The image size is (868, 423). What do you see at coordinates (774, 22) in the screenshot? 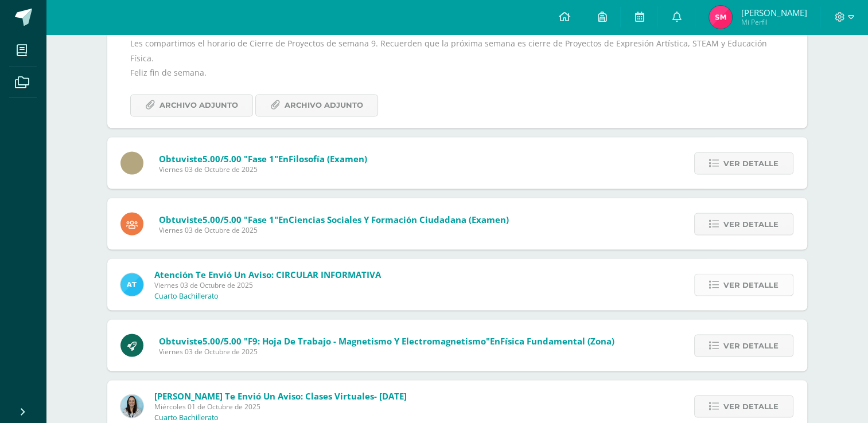
I see `span: Mi Perfil` at bounding box center [774, 22].